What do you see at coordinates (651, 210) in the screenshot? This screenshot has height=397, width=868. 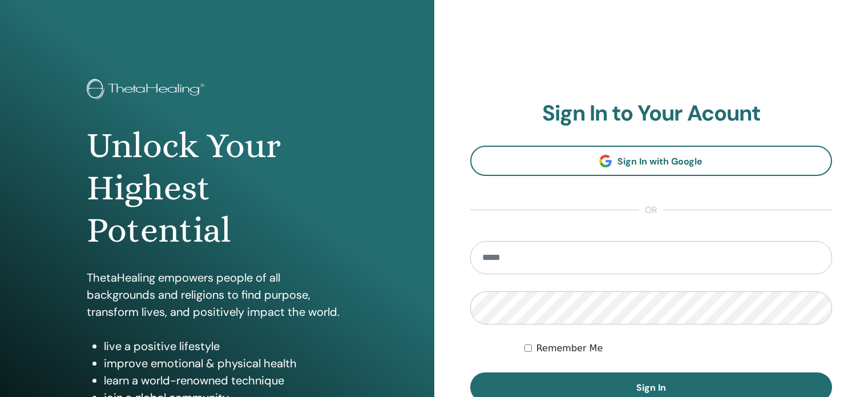 I see `span: or` at bounding box center [651, 210].